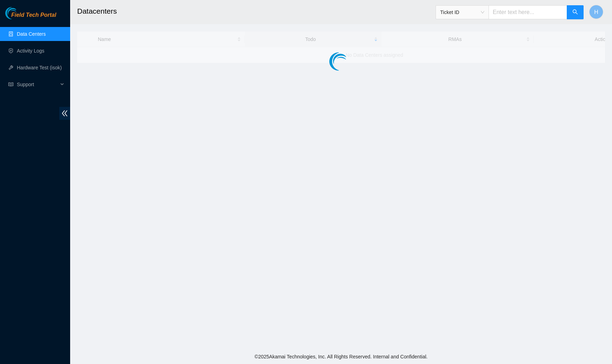 The image size is (612, 364). What do you see at coordinates (596, 12) in the screenshot?
I see `button: H` at bounding box center [596, 12].